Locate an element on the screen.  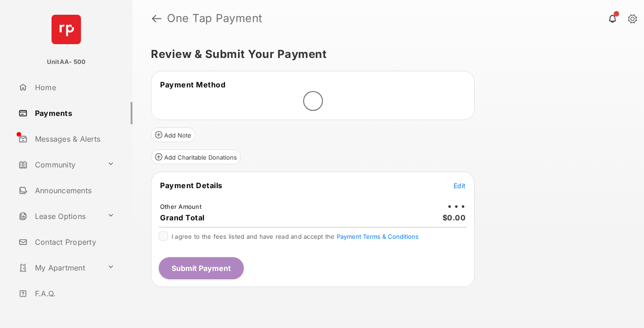
p: UnitAA- 500 is located at coordinates (66, 62).